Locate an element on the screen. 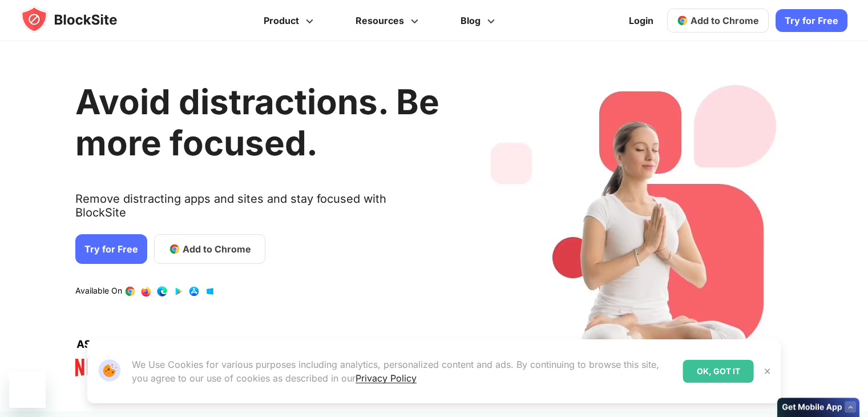 This screenshot has width=868, height=417. text: Remove distracting apps and sites and stay focused with BlockSite is located at coordinates (257, 210).